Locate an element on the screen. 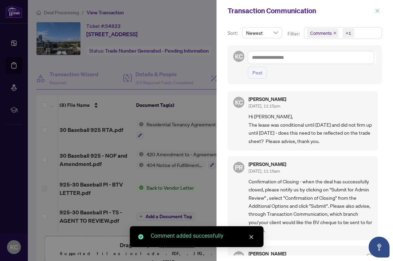  span: Confirmation of Closing - when the deal has successfully closed, please notify us by clicking on ... is located at coordinates (310, 206).